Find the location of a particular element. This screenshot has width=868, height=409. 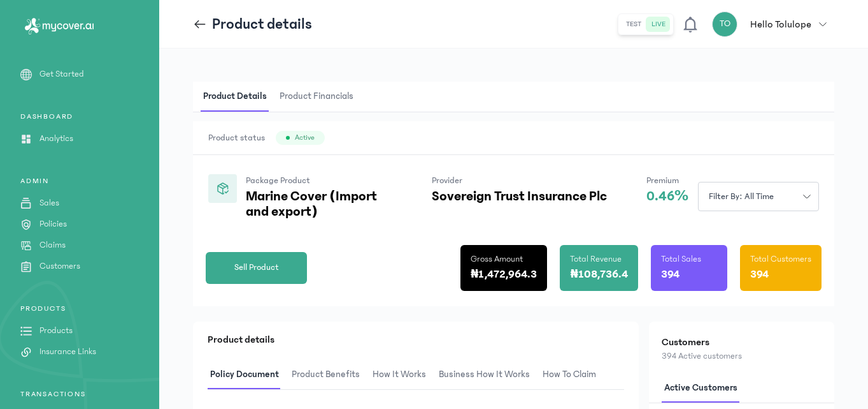

button: Sell Product is located at coordinates (256, 268).